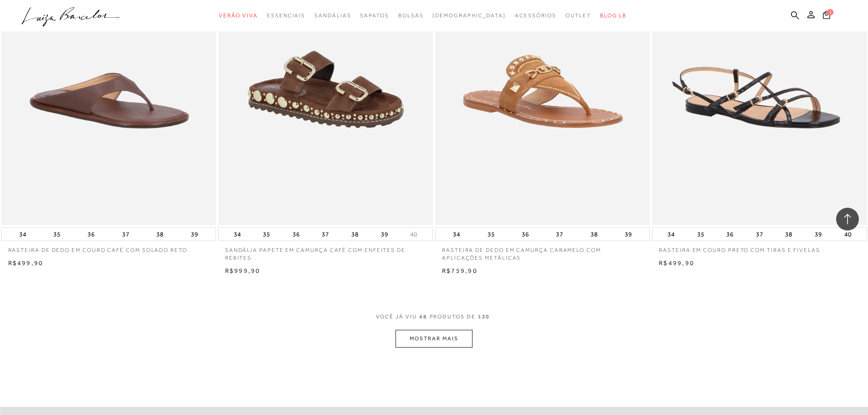 The width and height of the screenshot is (868, 415). I want to click on a: RASTEIRA DE DEDO EM CAMURÇA CARAMELO COM APLICAÇÕES METÁLICAS, so click(542, 251).